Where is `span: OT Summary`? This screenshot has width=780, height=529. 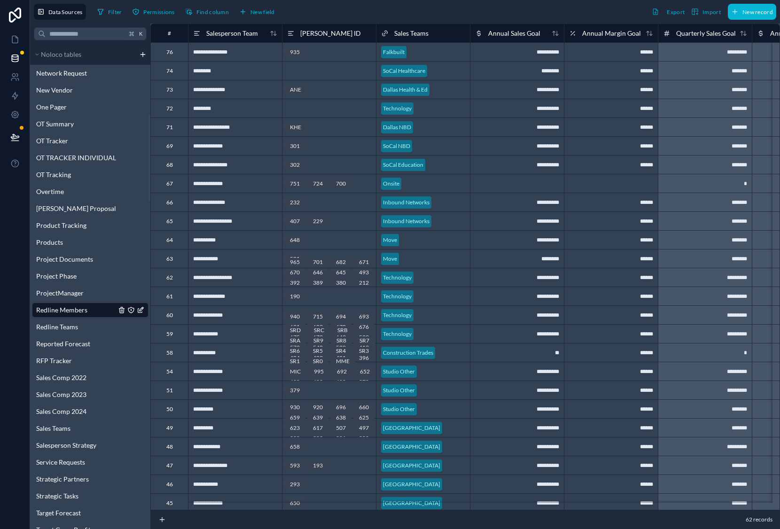 span: OT Summary is located at coordinates (55, 124).